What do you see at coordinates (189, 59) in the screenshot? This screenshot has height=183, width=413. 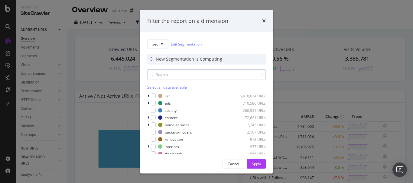 I see `div: New Segmentation is Computing` at bounding box center [189, 59].